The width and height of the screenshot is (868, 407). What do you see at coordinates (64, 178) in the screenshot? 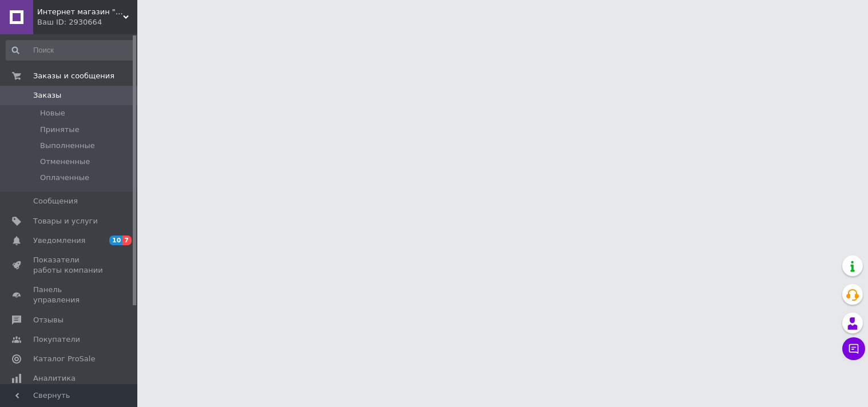
I see `span: Оплаченные` at bounding box center [64, 178].